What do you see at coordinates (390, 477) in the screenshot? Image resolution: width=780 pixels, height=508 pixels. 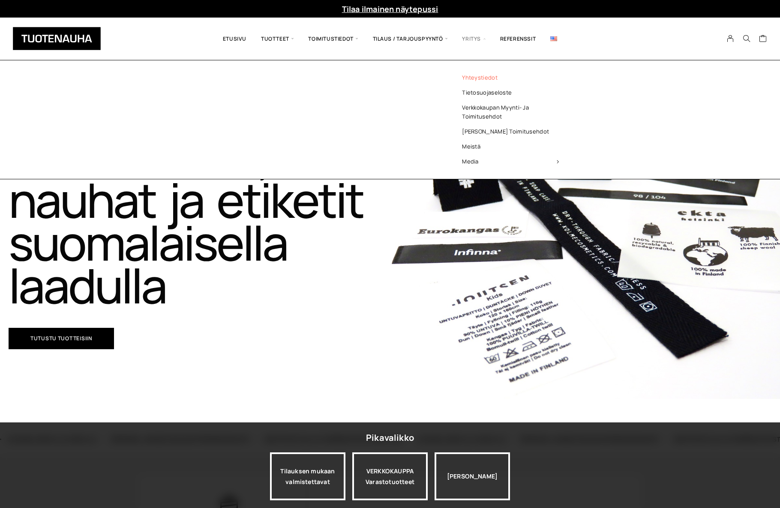 I see `div: VERKKOKAUPPA Varastotuotteet` at bounding box center [390, 477].